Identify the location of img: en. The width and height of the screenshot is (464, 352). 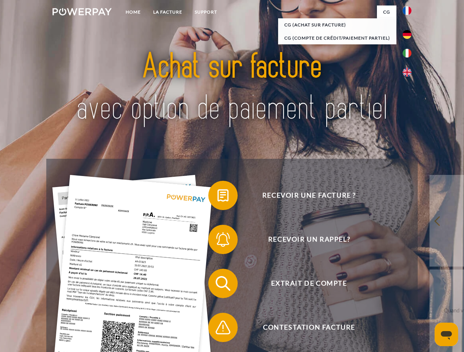
(407, 72).